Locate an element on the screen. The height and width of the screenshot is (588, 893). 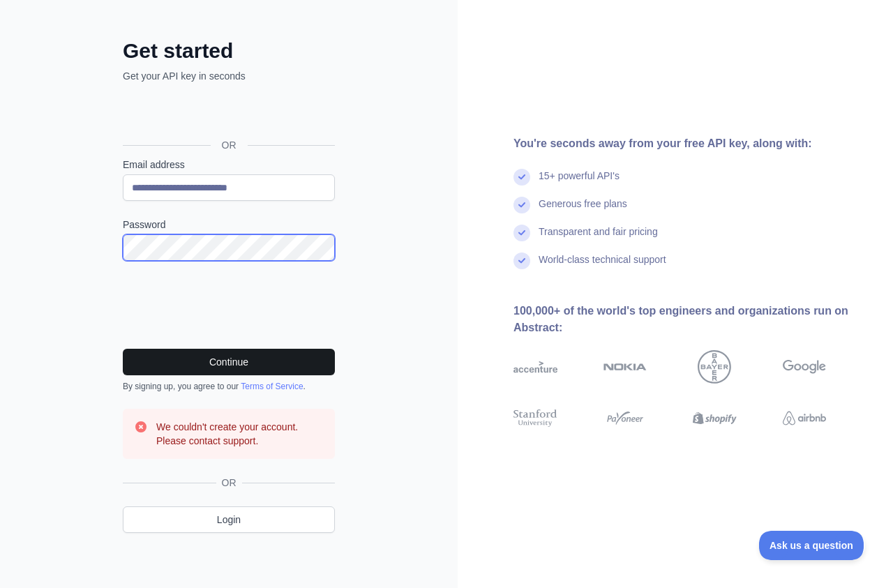
img: airbnb is located at coordinates (805, 418).